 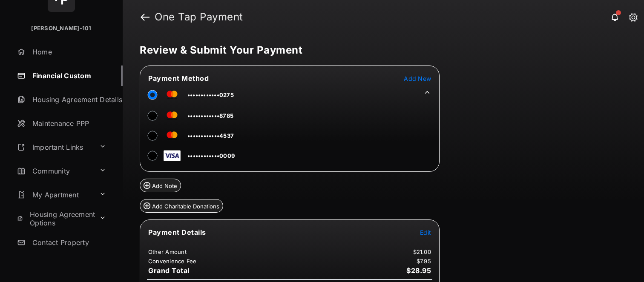 I want to click on td: Convenience Fee, so click(x=173, y=261).